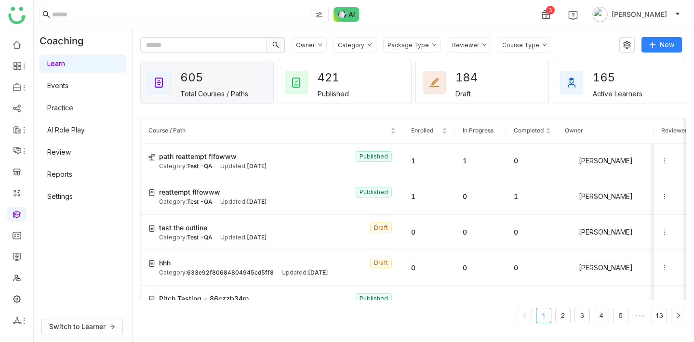 The image size is (694, 342). I want to click on li: Previous Page, so click(524, 316).